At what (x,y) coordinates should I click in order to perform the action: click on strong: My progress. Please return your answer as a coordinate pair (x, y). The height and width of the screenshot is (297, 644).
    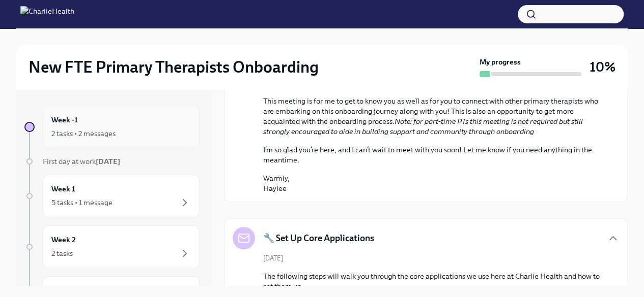
    Looking at the image, I should click on (500, 62).